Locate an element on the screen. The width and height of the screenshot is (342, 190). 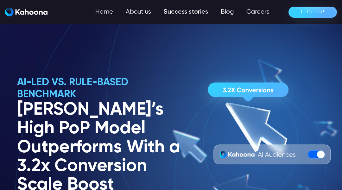
a: Home is located at coordinates (104, 12).